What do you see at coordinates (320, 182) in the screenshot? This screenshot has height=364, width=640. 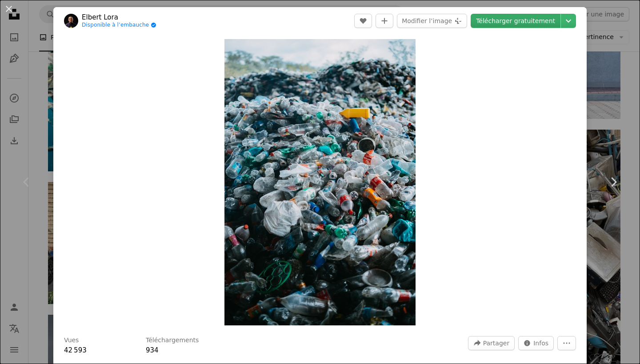 I see `img: un grand tas de bouteilles en plastique et de canettes` at bounding box center [320, 182].